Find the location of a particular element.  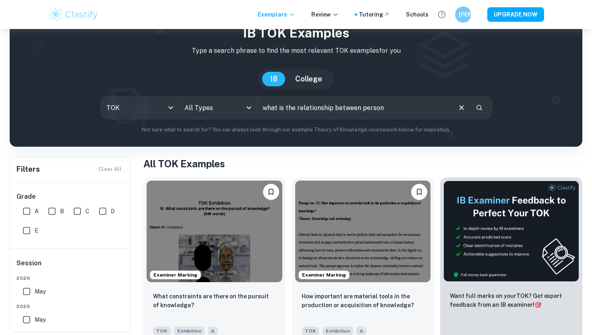

button: UPGRADE NOW is located at coordinates (516, 14).